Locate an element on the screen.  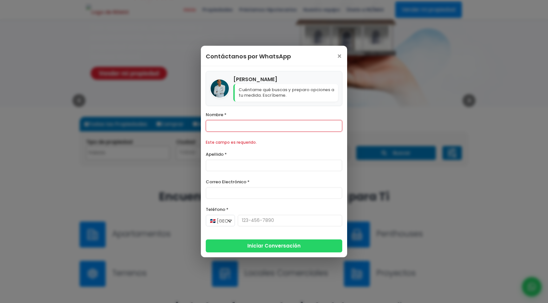
label: Teléfono * is located at coordinates (274, 210).